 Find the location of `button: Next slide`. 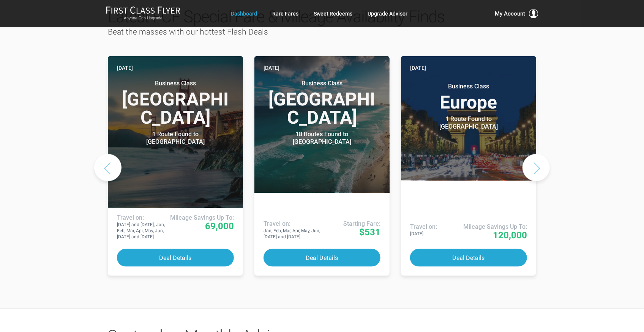

button: Next slide is located at coordinates (536, 168).